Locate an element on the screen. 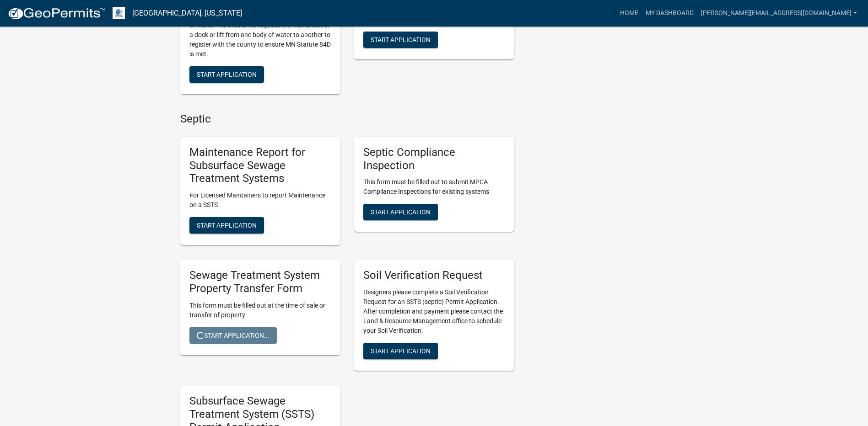  p: This form must be filled out to submit MPCA Compliance Inspections for existing systems is located at coordinates (434, 187).